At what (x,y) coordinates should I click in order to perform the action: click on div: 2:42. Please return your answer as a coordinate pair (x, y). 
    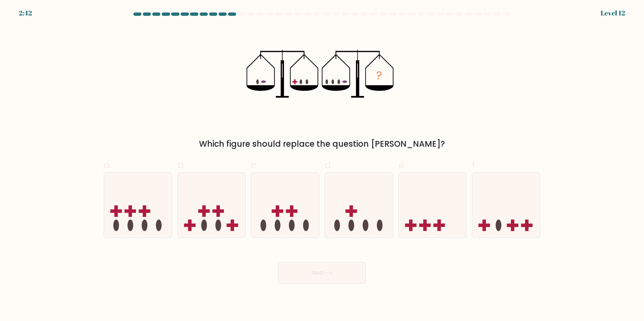
    Looking at the image, I should click on (25, 13).